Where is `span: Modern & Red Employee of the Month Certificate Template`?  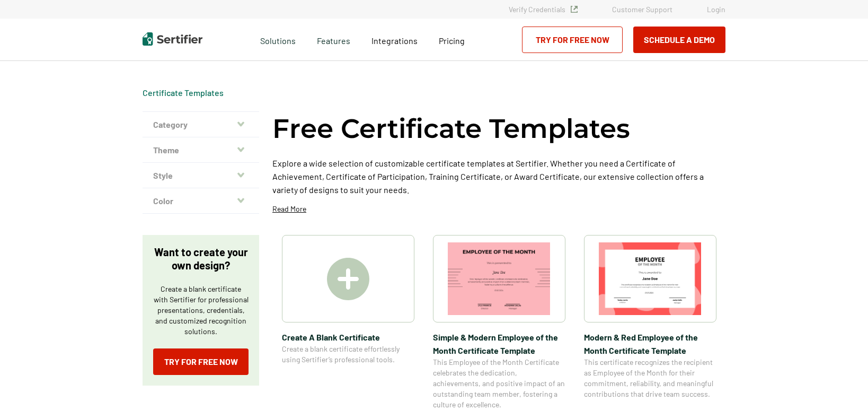
span: Modern & Red Employee of the Month Certificate Template is located at coordinates (650, 344).